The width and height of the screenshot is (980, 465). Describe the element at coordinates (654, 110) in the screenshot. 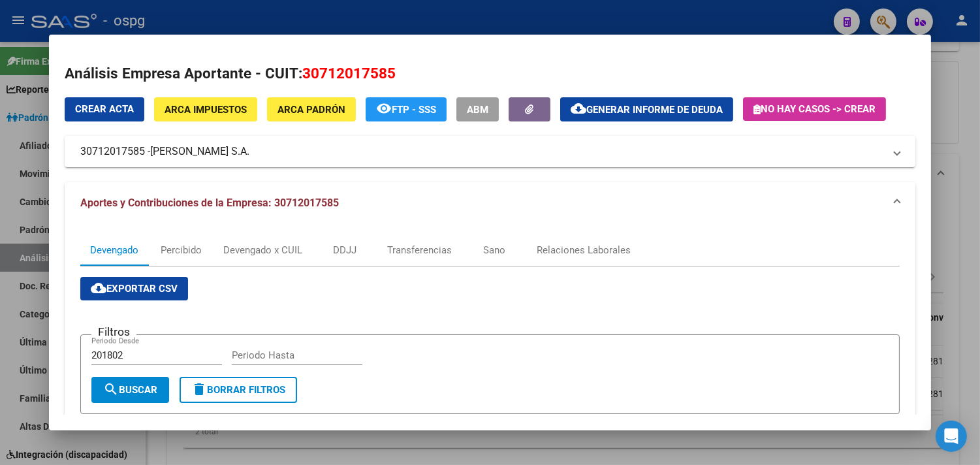

I see `span: Generar informe de deuda` at that location.